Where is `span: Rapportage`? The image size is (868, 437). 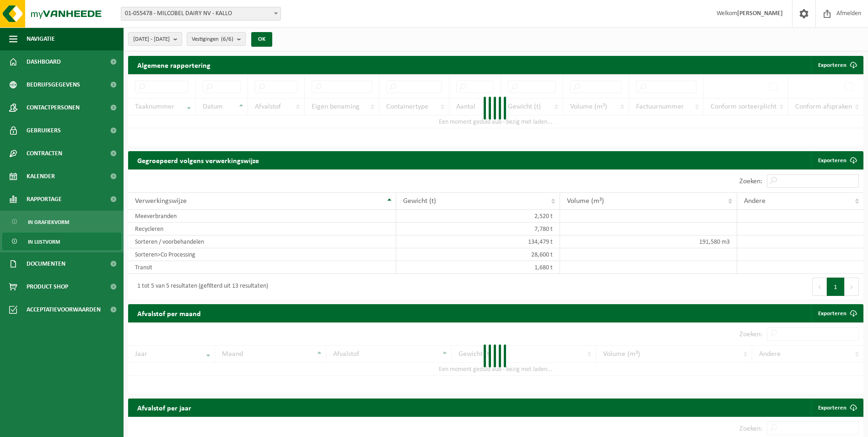
span: Rapportage is located at coordinates (44, 199).